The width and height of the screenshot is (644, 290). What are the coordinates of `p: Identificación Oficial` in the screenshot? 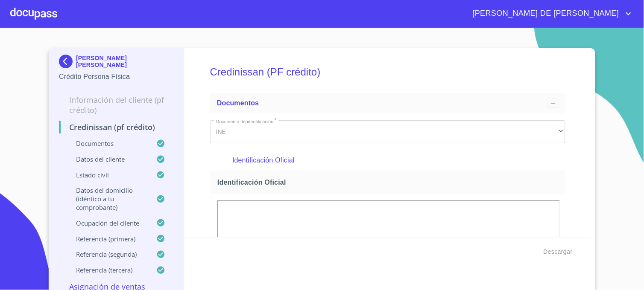 It's located at (387, 160).